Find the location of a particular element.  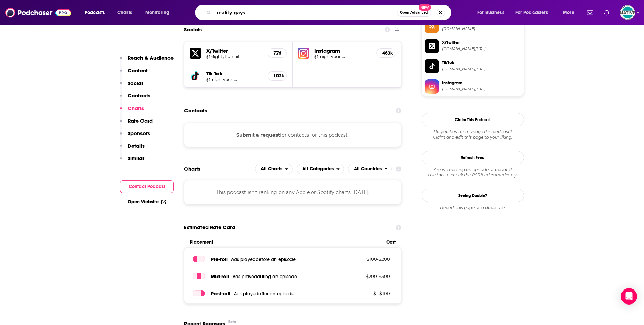

p: Reach & Audience is located at coordinates (150, 57).